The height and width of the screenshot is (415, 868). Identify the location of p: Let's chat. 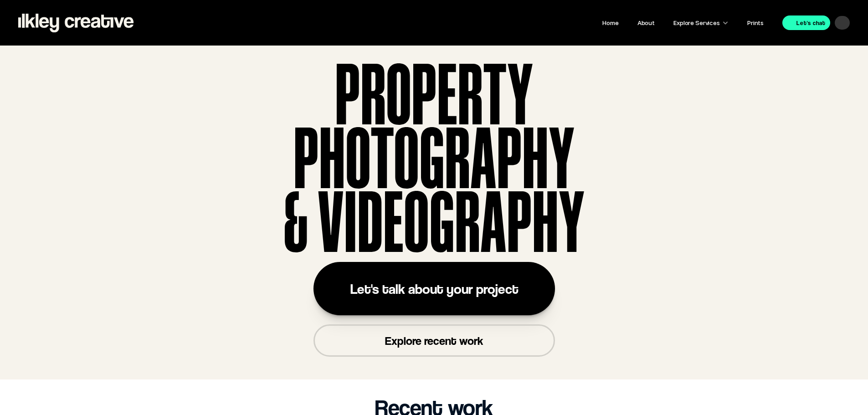
(811, 22).